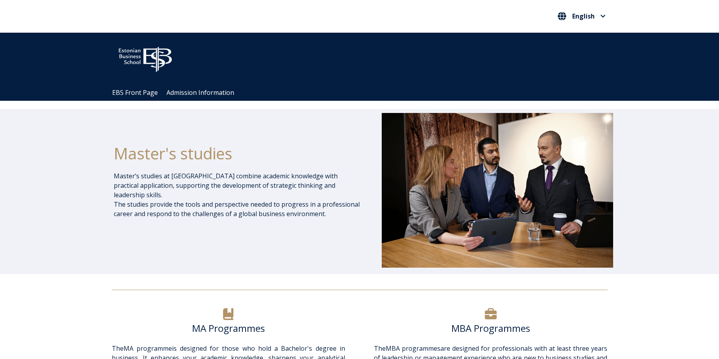 This screenshot has height=359, width=719. What do you see at coordinates (413, 348) in the screenshot?
I see `a: MBA programmes` at bounding box center [413, 348].